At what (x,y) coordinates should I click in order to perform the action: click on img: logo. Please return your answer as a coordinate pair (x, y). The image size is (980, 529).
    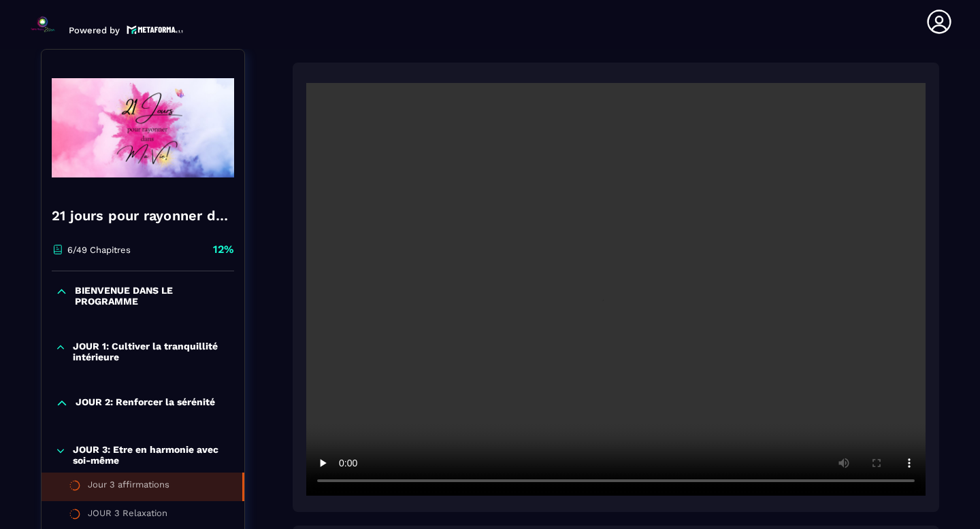
    Looking at the image, I should click on (156, 29).